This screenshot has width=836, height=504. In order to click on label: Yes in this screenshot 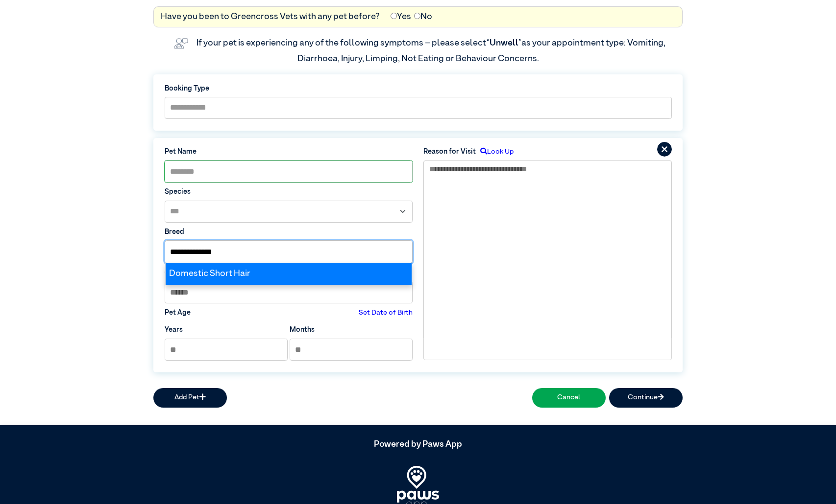, I will do `click(401, 16)`.